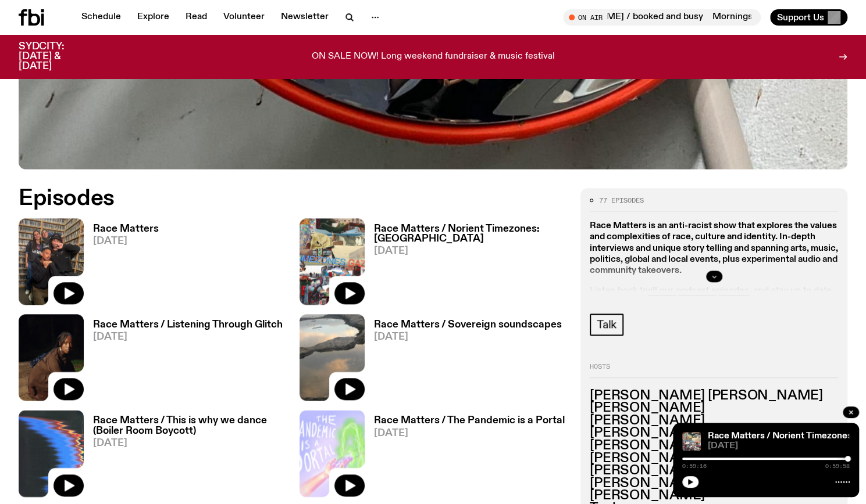 The height and width of the screenshot is (504, 866). Describe the element at coordinates (607, 325) in the screenshot. I see `a: Talk` at that location.